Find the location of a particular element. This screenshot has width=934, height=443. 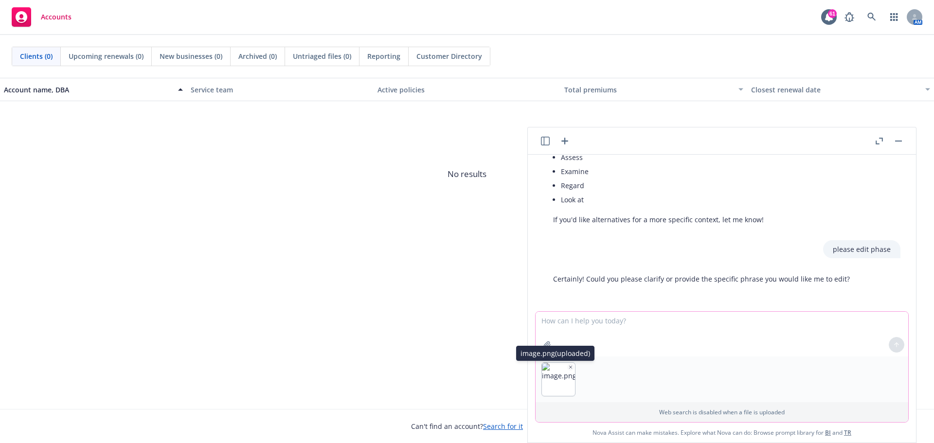

span: New businesses (0) is located at coordinates (191, 56).